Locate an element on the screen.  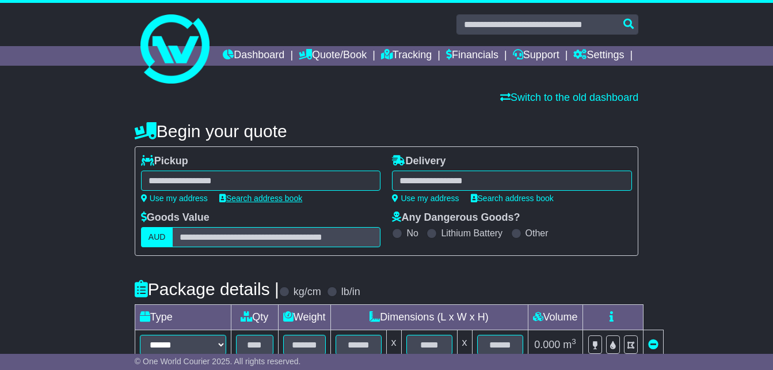
label: kg/cm is located at coordinates (307, 292).